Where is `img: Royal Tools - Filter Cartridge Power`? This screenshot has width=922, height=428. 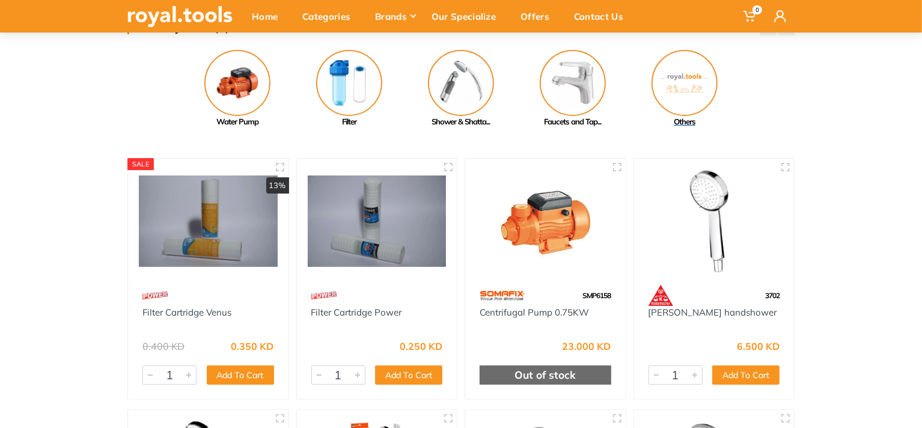
img: Royal Tools - Filter Cartridge Power is located at coordinates (377, 221).